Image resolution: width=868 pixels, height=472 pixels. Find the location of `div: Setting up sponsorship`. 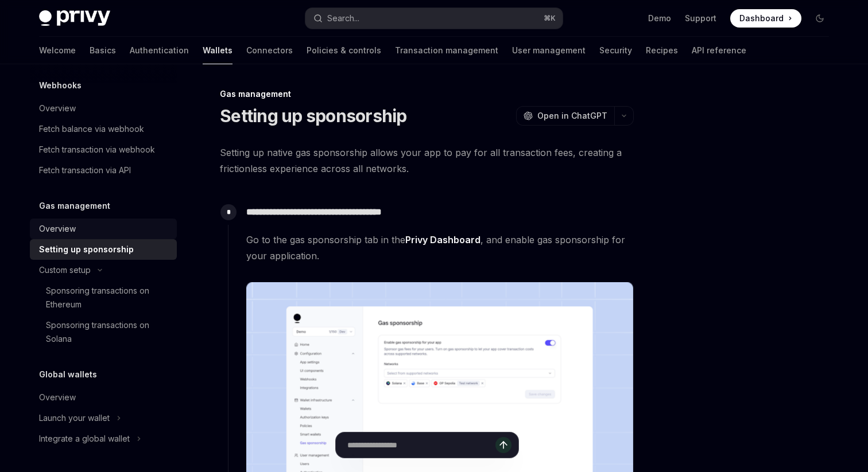

div: Setting up sponsorship is located at coordinates (86, 249).